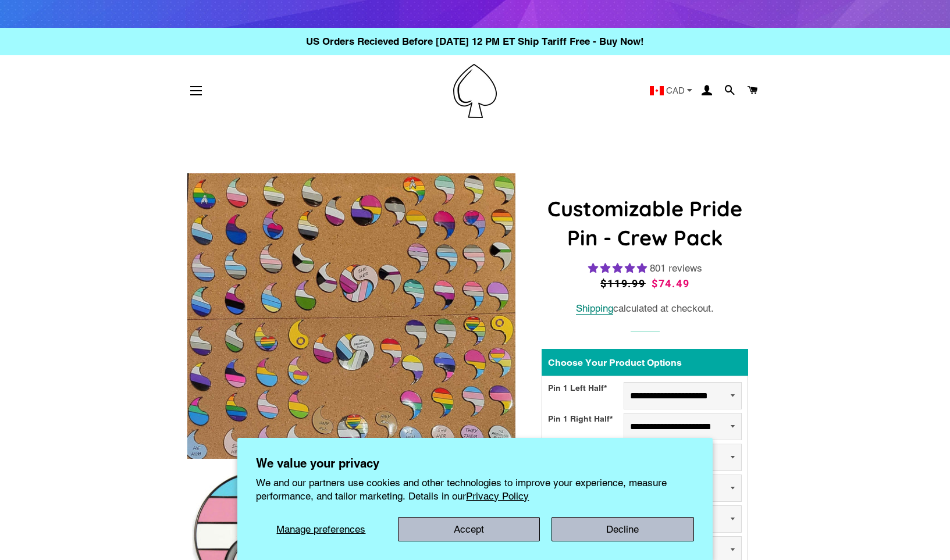 The width and height of the screenshot is (950, 560). I want to click on span: $119.99, so click(623, 283).